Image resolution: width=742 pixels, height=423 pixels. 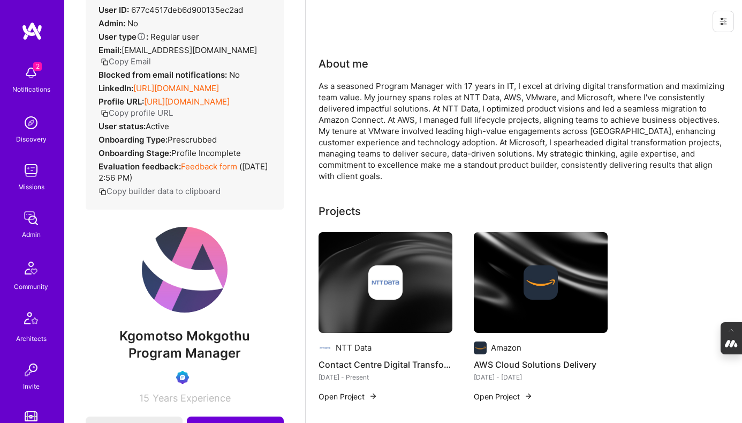 I want to click on span: prescrubbed, so click(x=192, y=139).